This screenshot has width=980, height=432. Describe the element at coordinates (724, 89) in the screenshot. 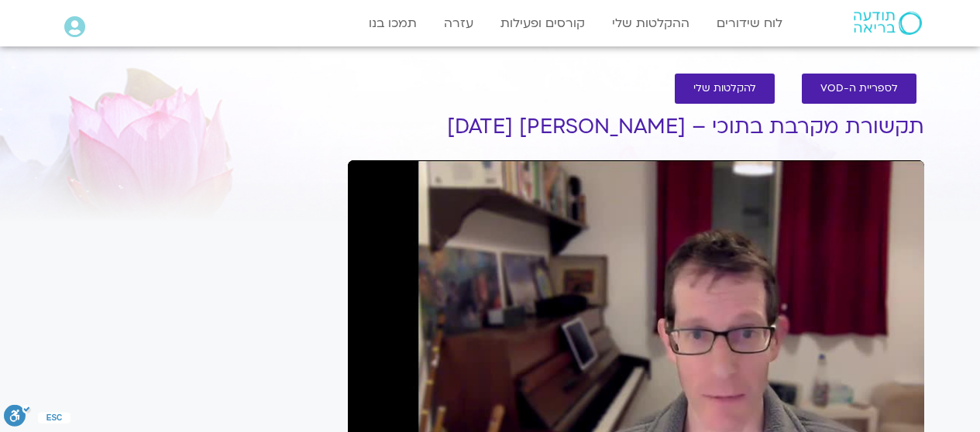

I see `a: להקלטות שלי` at that location.